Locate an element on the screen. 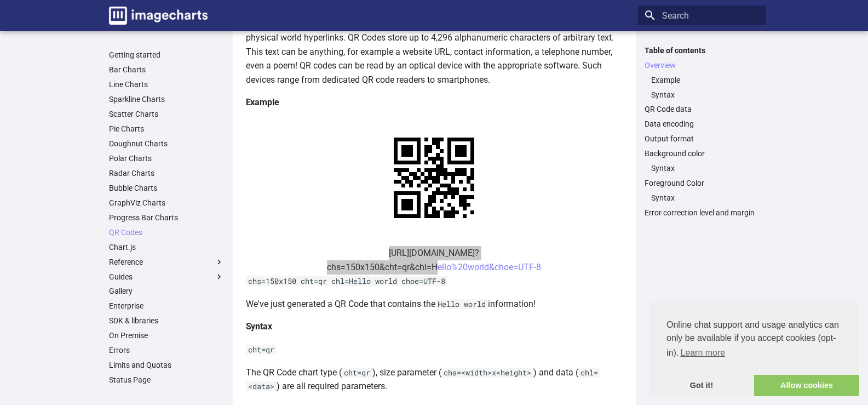  a: Chart.js is located at coordinates (166, 247).